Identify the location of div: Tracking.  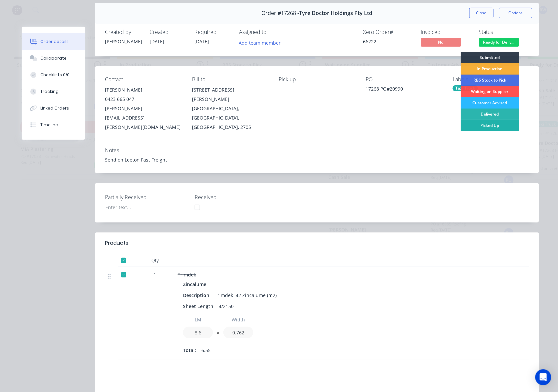
(49, 92).